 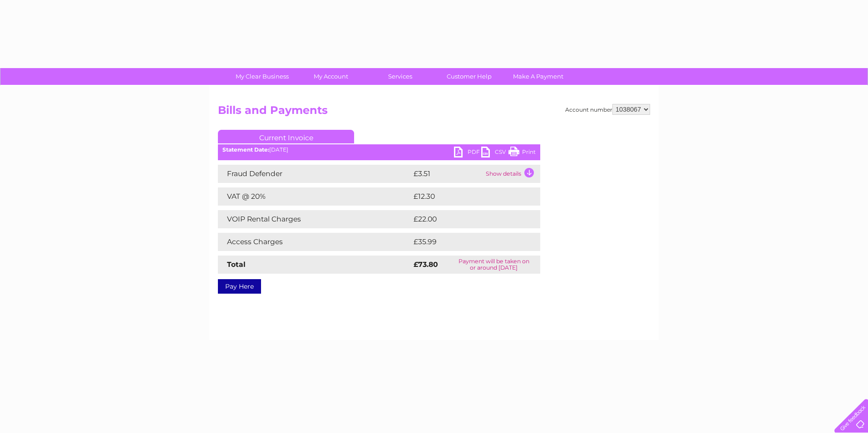 What do you see at coordinates (400, 76) in the screenshot?
I see `a: Services` at bounding box center [400, 76].